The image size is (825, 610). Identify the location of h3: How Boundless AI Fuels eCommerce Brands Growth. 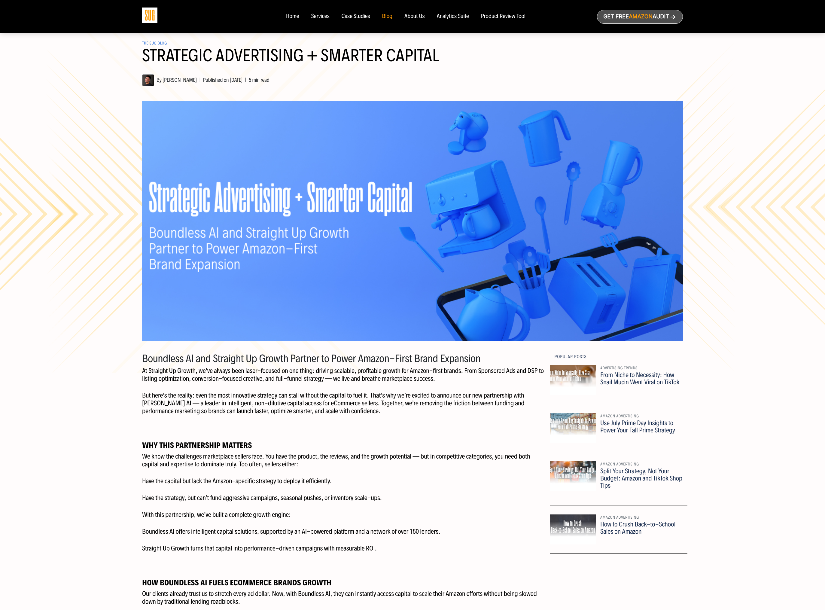
(344, 582).